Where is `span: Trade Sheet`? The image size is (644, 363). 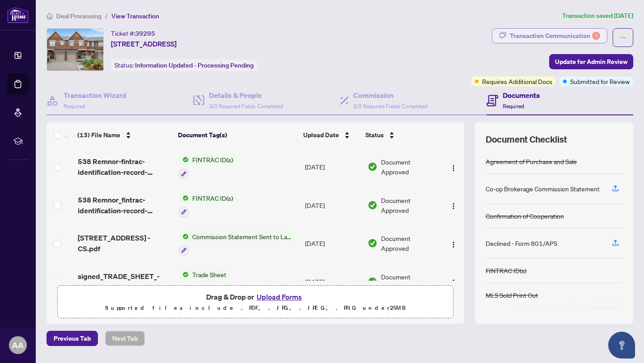 span: Trade Sheet is located at coordinates (209, 274).